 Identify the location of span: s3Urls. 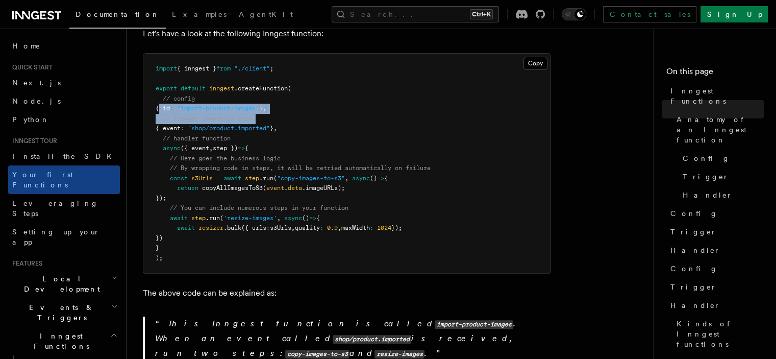
(281, 227).